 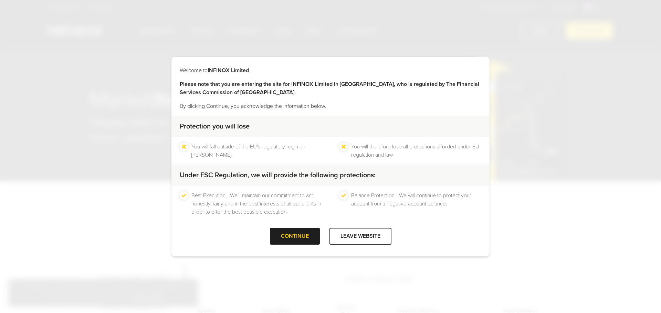 What do you see at coordinates (330, 106) in the screenshot?
I see `p: By clicking Continue, you acknowledge the information below.` at bounding box center [330, 106].